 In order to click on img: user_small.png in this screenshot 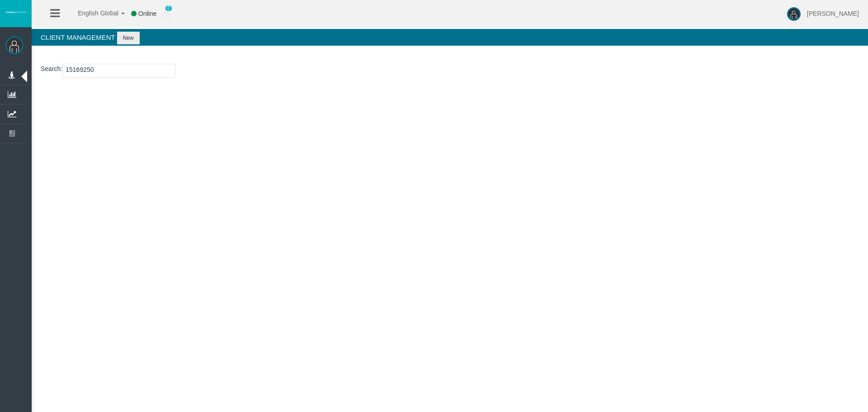, I will do `click(166, 14)`.